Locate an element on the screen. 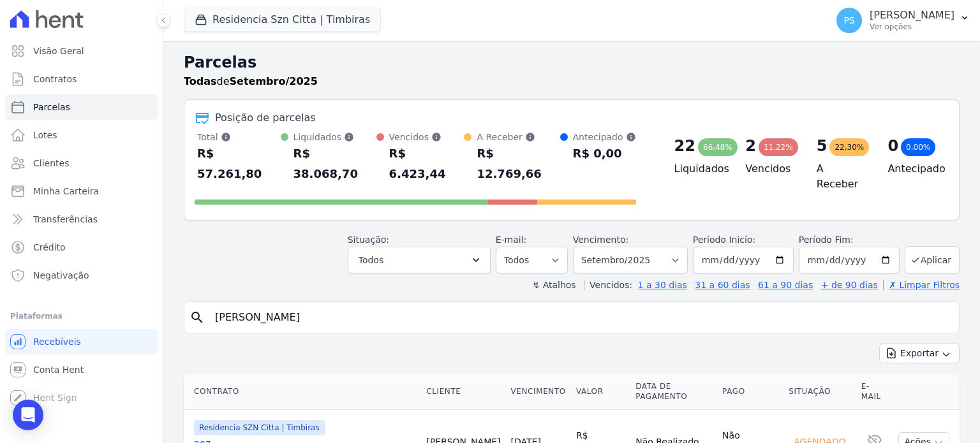  div: R$ 6.423,44 is located at coordinates (427, 164).